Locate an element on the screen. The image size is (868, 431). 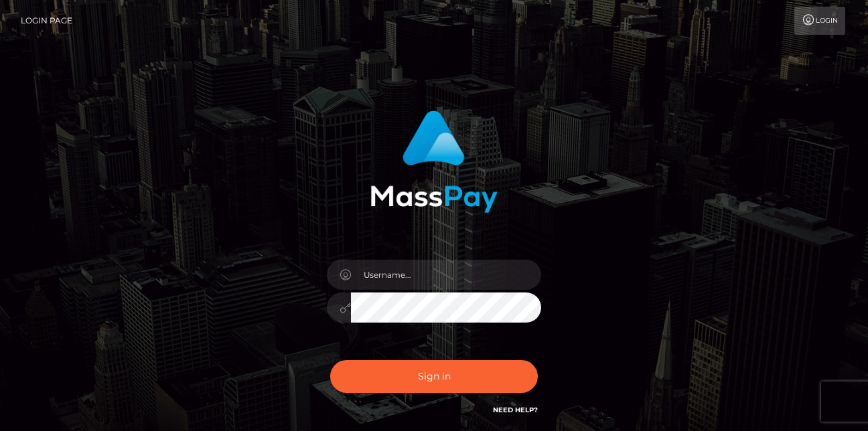
input: Username... is located at coordinates (446, 275).